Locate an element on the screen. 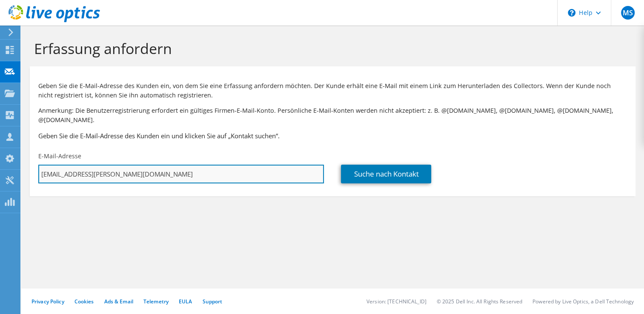 The image size is (644, 314). h3: Geben Sie die E-Mail-Adresse des Kunden ein und klicken Sie auf „Kontakt suchen“. is located at coordinates (332, 136).